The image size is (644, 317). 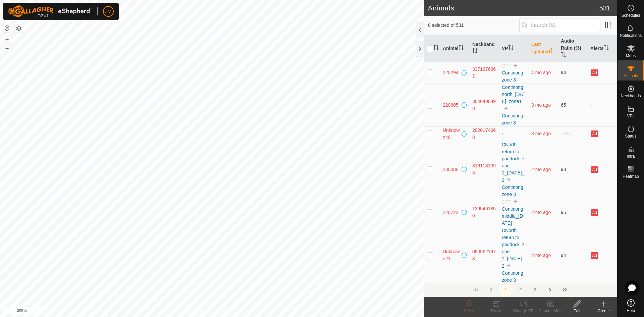 I want to click on span: 15 May 2025, 6:33 pm, so click(x=541, y=133).